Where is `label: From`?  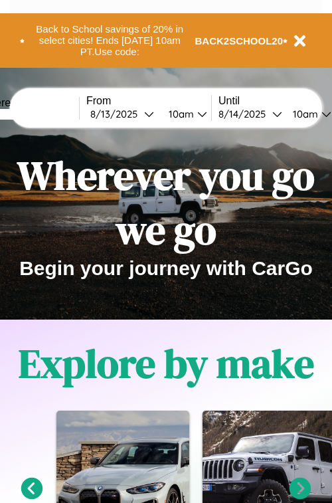
label: From is located at coordinates (149, 101).